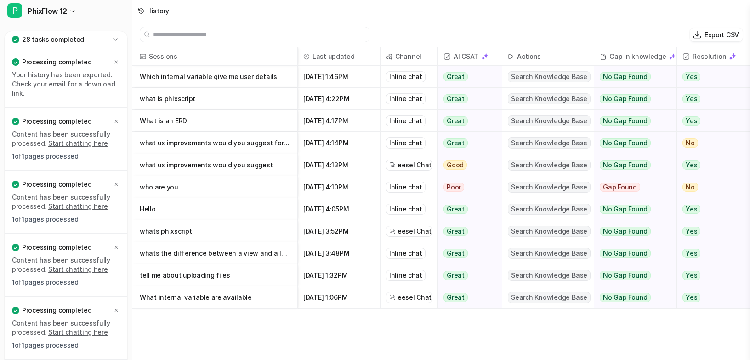 This screenshot has width=750, height=360. Describe the element at coordinates (716, 34) in the screenshot. I see `button: Export CSV` at that location.